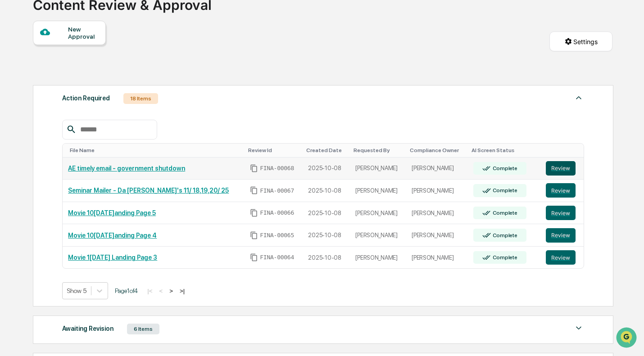  I want to click on span: FINA-00065, so click(277, 236).